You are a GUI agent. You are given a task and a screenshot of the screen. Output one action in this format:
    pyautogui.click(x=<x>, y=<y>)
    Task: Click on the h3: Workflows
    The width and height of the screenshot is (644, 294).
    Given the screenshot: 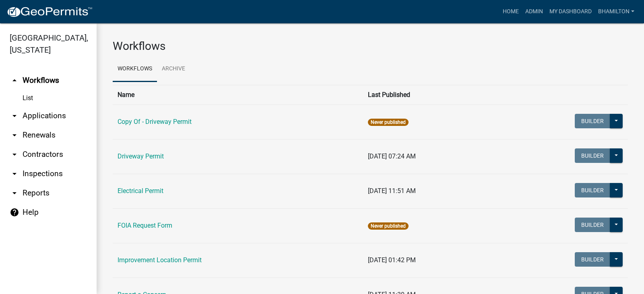 What is the action you would take?
    pyautogui.click(x=370, y=46)
    